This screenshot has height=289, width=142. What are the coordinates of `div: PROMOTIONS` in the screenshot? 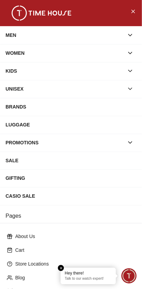 It's located at (64, 143).